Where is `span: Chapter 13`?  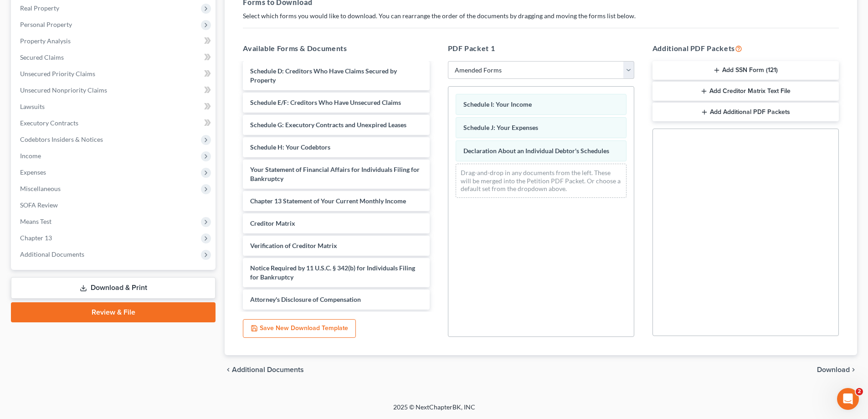 span: Chapter 13 is located at coordinates (36, 238).